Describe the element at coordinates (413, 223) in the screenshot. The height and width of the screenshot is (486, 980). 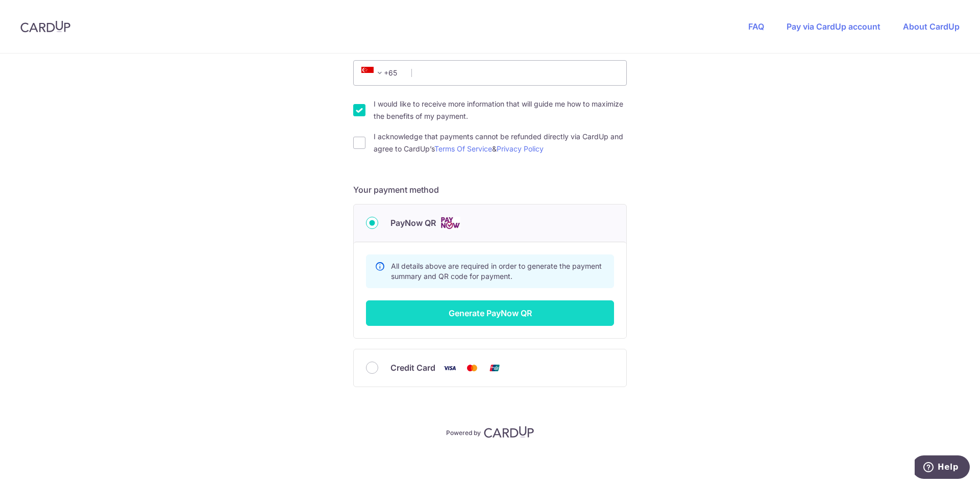
I see `span: PayNow QR` at that location.